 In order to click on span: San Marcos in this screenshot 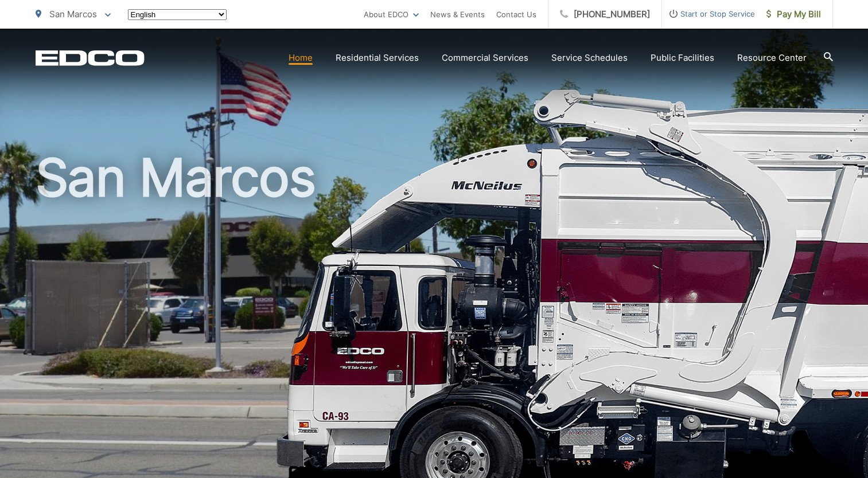, I will do `click(73, 14)`.